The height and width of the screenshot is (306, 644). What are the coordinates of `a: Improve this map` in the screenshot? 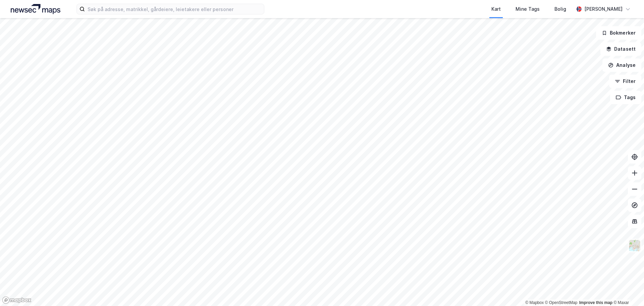 It's located at (596, 303).